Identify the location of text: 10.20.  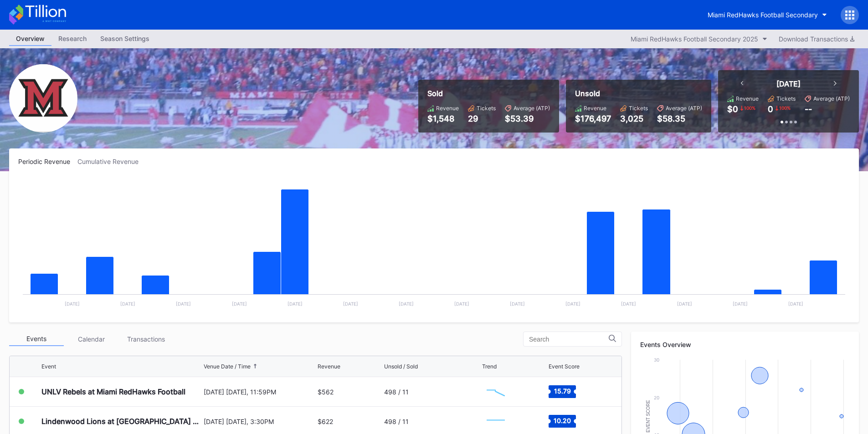
(562, 420).